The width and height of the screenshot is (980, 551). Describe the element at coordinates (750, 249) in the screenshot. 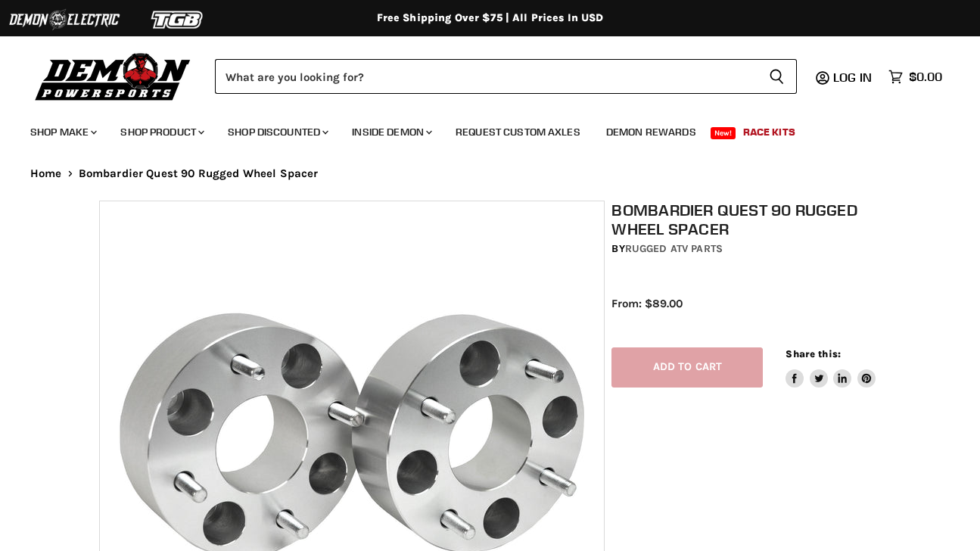

I see `div: by` at that location.